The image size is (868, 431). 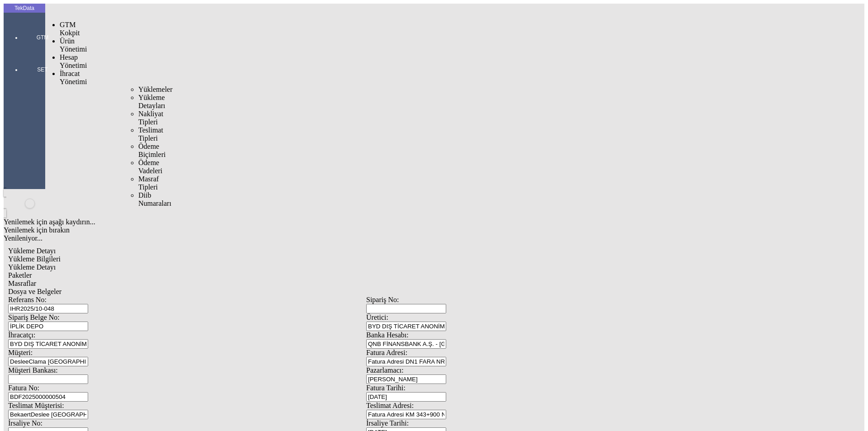 I want to click on span: Üretici:, so click(x=377, y=317).